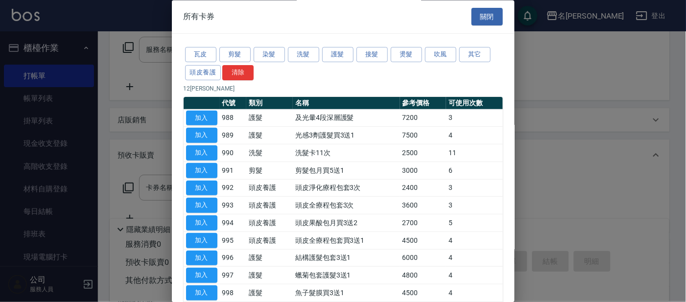  What do you see at coordinates (423, 206) in the screenshot?
I see `td: 3600` at bounding box center [423, 206].